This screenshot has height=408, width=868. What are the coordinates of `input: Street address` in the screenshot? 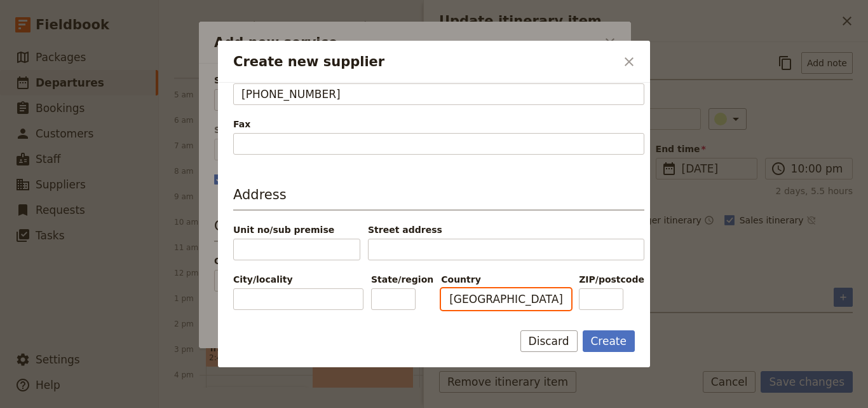 It's located at (506, 249).